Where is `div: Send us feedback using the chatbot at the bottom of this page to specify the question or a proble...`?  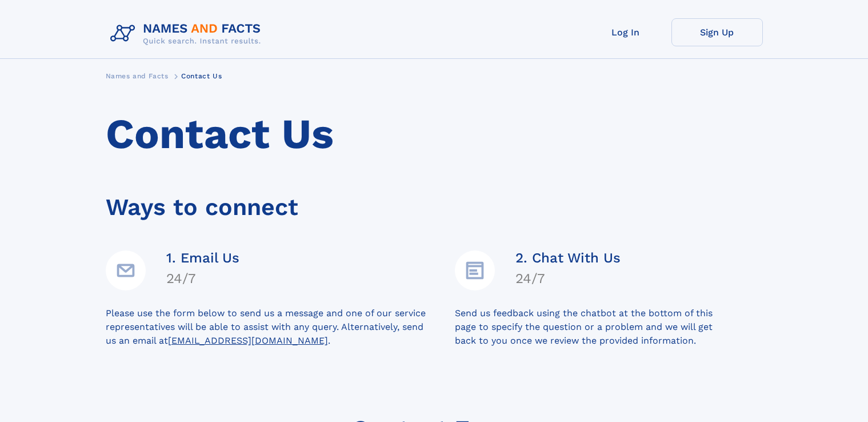 div: Send us feedback using the chatbot at the bottom of this page to specify the question or a proble... is located at coordinates (609, 327).